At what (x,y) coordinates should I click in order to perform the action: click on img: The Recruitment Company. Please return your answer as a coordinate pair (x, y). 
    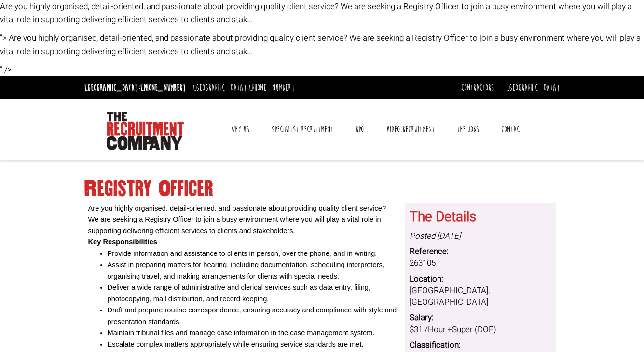
    Looking at the image, I should click on (145, 131).